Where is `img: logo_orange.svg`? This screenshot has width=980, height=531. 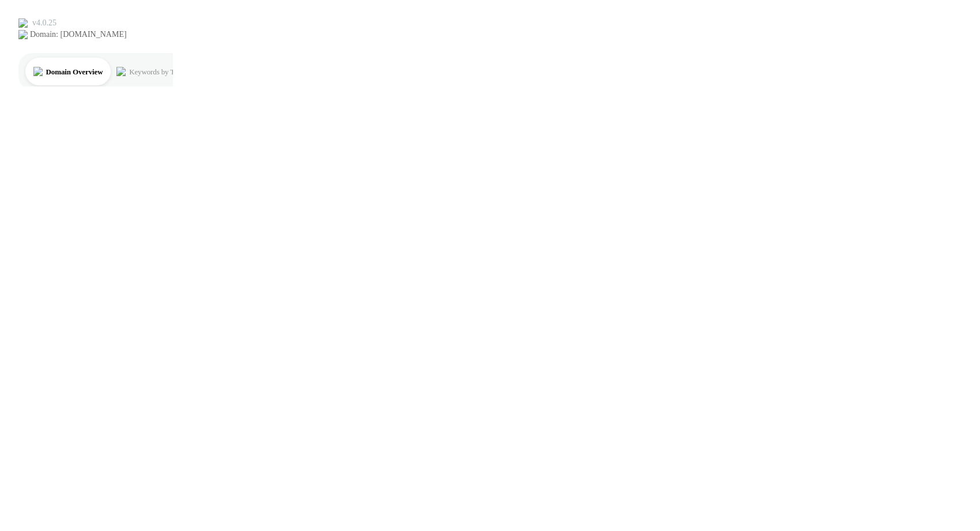
img: logo_orange.svg is located at coordinates (23, 23).